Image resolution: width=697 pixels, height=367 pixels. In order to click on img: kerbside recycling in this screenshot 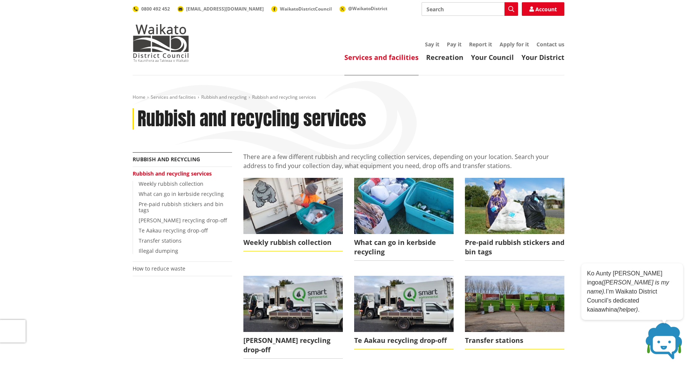, I will do `click(404, 206)`.